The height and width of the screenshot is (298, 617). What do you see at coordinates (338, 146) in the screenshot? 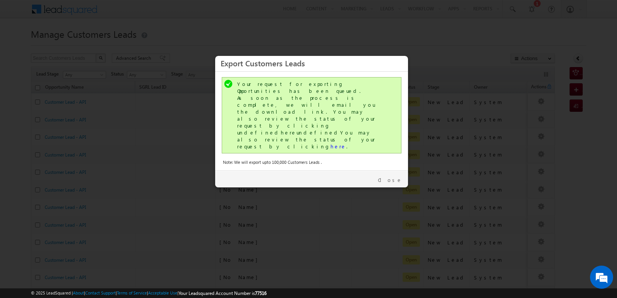
I see `a: here` at bounding box center [338, 146].